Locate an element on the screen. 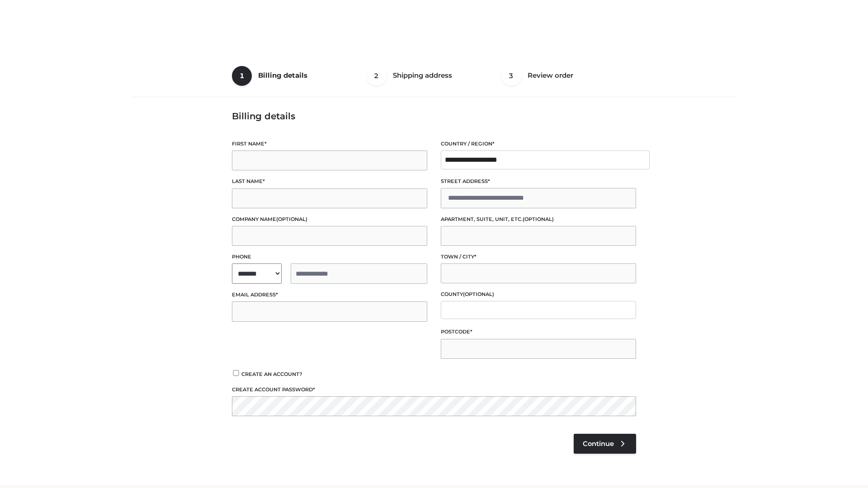 Image resolution: width=868 pixels, height=488 pixels. span: 2 is located at coordinates (377, 76).